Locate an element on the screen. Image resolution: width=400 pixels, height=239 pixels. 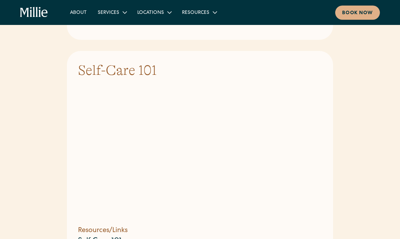
div: Book now is located at coordinates (358, 13).